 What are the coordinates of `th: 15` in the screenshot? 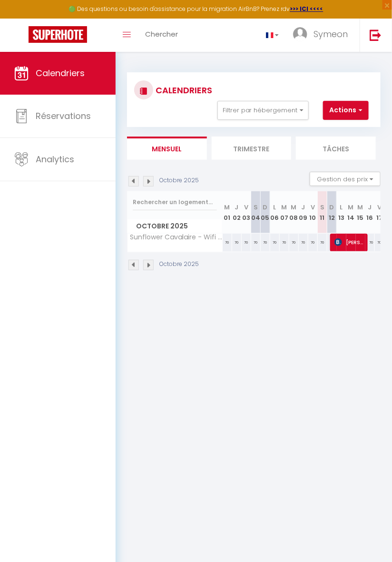 It's located at (361, 212).